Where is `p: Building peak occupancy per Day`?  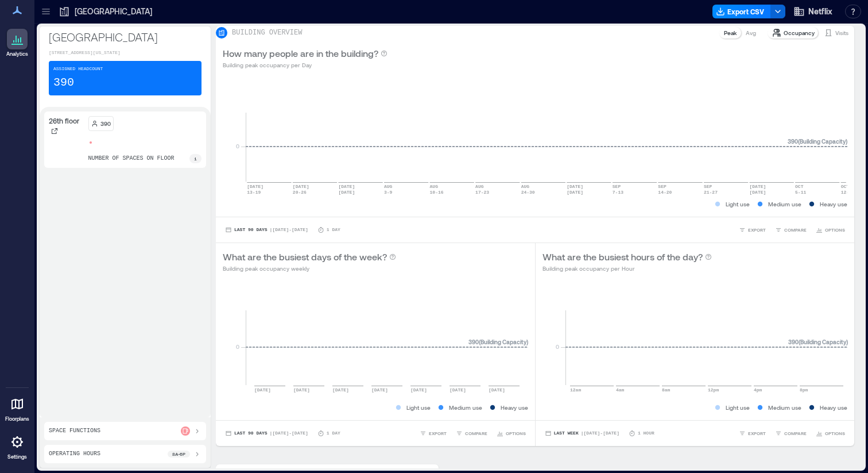
p: Building peak occupancy per Day is located at coordinates (305, 65).